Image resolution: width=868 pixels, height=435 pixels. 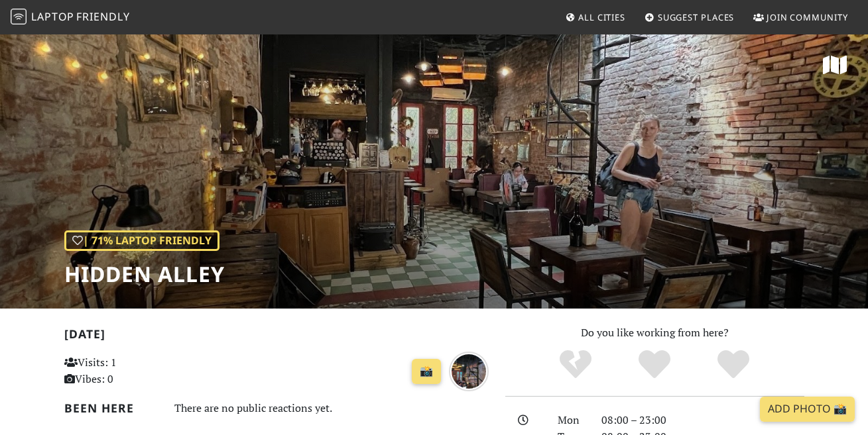 What do you see at coordinates (703, 421) in the screenshot?
I see `div: 08:00 – 23:00` at bounding box center [703, 421].